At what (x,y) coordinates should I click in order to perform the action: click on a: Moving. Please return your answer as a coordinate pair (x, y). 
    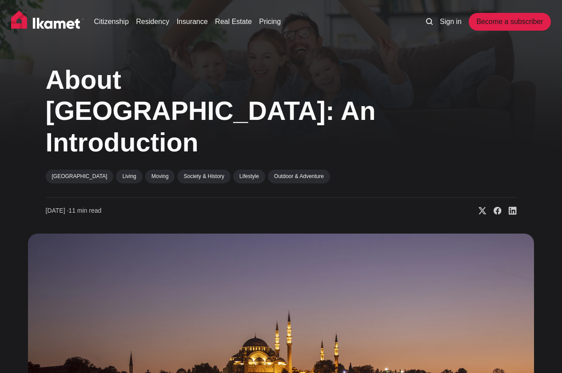
    Looking at the image, I should click on (160, 176).